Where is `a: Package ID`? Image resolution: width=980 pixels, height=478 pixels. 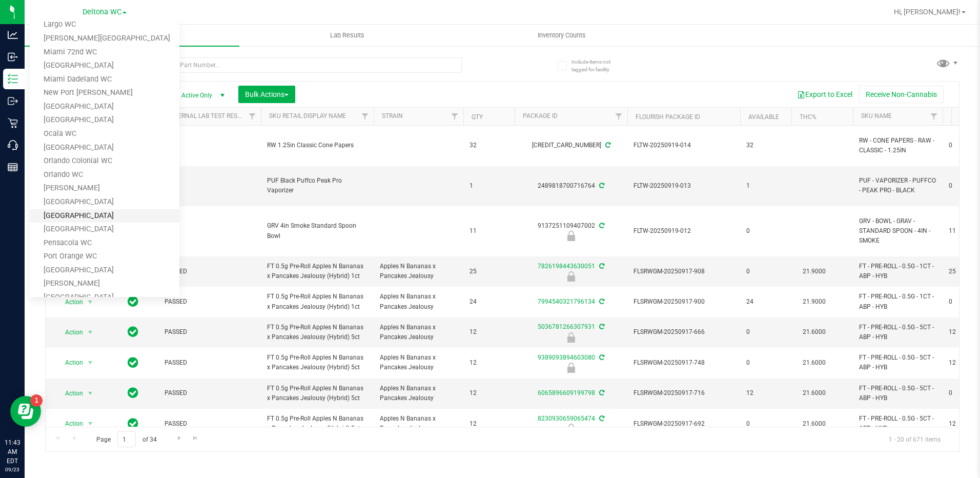
a: Package ID is located at coordinates (540, 116).